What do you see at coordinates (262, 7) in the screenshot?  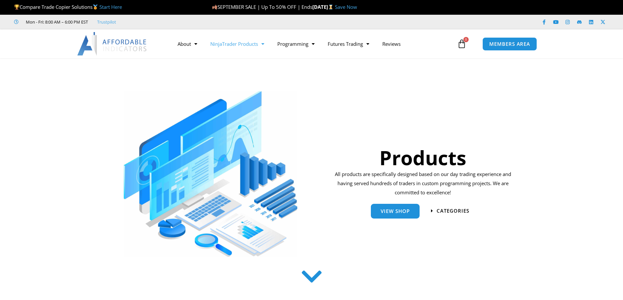 I see `span: SEPTEMBER SALE | Up To 50% OFF | Ends` at bounding box center [262, 7].